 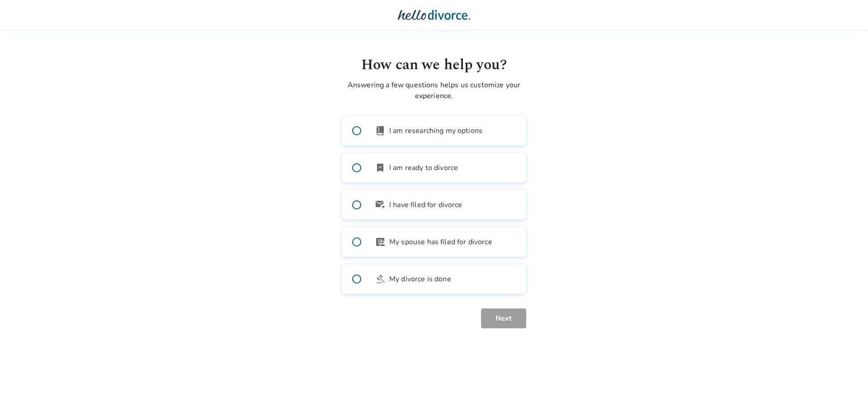 What do you see at coordinates (381, 130) in the screenshot?
I see `span: book_2` at bounding box center [381, 130].